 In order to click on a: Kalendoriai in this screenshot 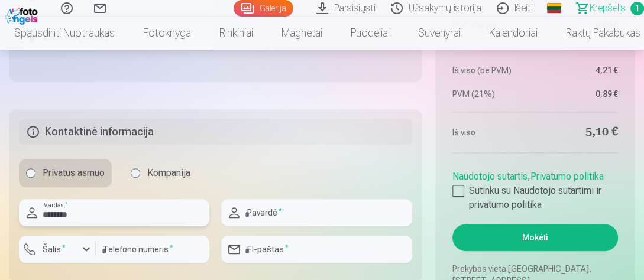, I will do `click(514, 33)`.